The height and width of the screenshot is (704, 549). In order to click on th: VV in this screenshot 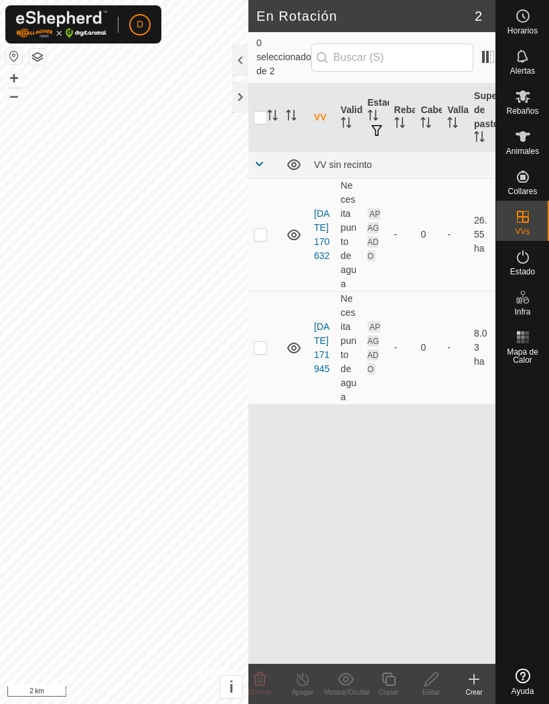, I will do `click(322, 118)`.